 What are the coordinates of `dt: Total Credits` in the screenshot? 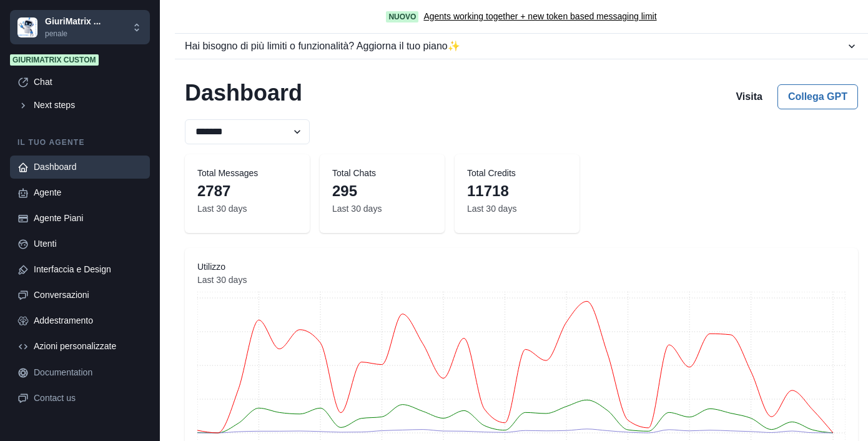 It's located at (517, 173).